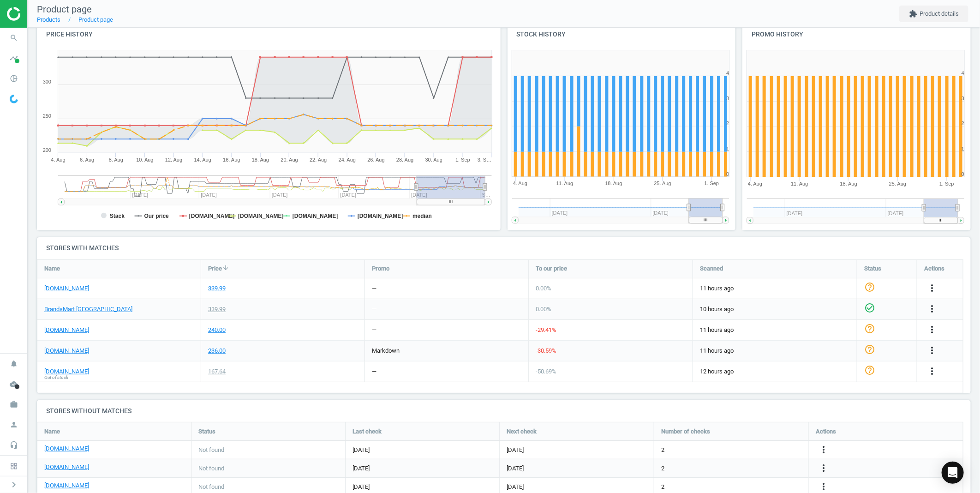 The height and width of the screenshot is (493, 980). What do you see at coordinates (727, 148) in the screenshot?
I see `text: 1` at bounding box center [727, 148].